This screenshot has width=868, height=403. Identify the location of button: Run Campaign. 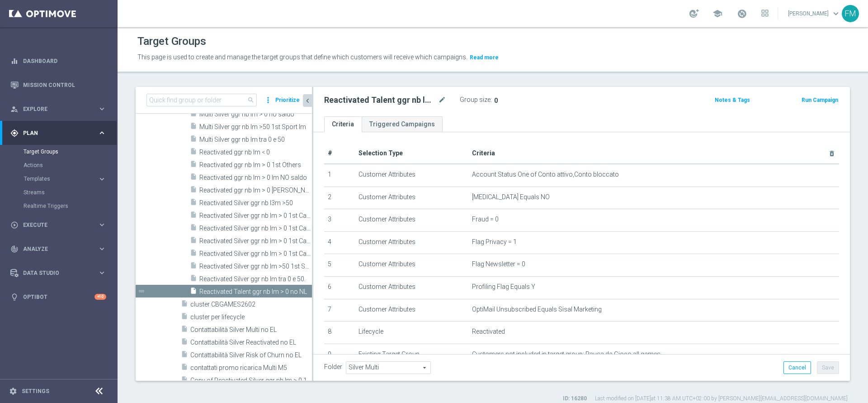
(820, 100).